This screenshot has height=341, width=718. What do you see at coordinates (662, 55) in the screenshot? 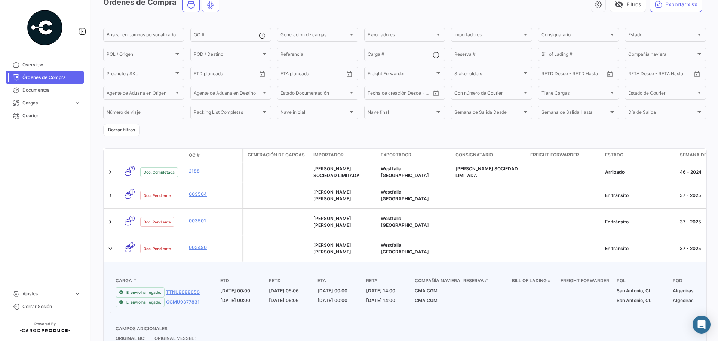
I see `span: Compañía naviera` at bounding box center [662, 55].